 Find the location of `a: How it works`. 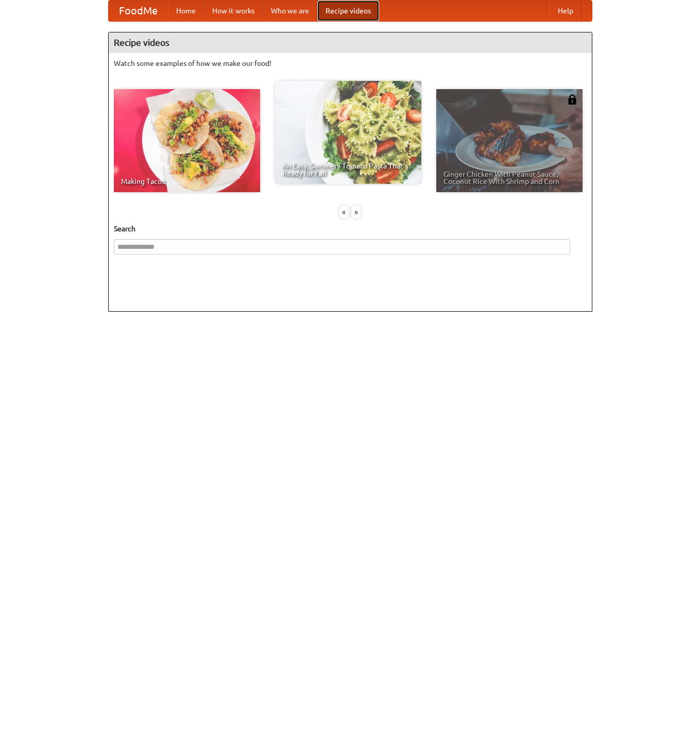

a: How it works is located at coordinates (234, 11).